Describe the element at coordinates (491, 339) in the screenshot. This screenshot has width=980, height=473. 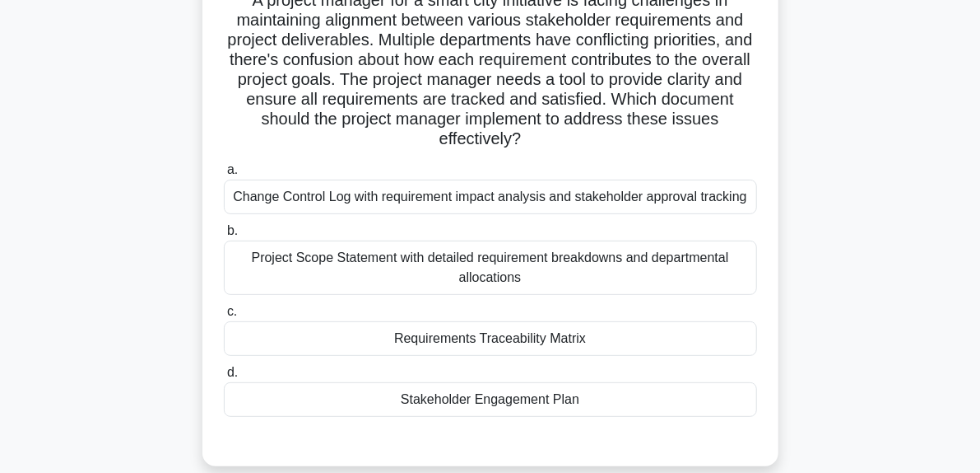
I see `div: Requirements Traceability Matrix` at that location.